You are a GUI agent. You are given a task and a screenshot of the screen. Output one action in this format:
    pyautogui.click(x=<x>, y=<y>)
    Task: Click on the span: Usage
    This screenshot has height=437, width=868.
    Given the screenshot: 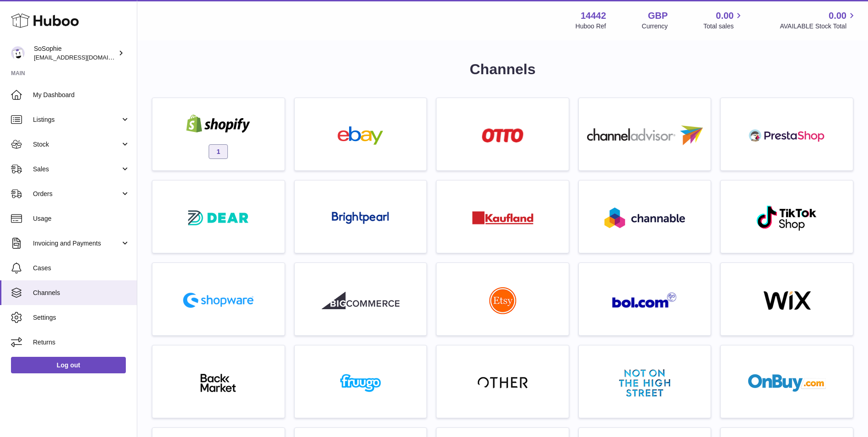 What is the action you would take?
    pyautogui.click(x=81, y=218)
    